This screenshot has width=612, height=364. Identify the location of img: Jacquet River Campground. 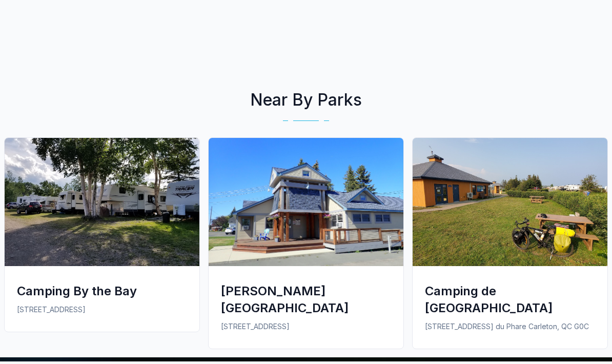
(306, 202).